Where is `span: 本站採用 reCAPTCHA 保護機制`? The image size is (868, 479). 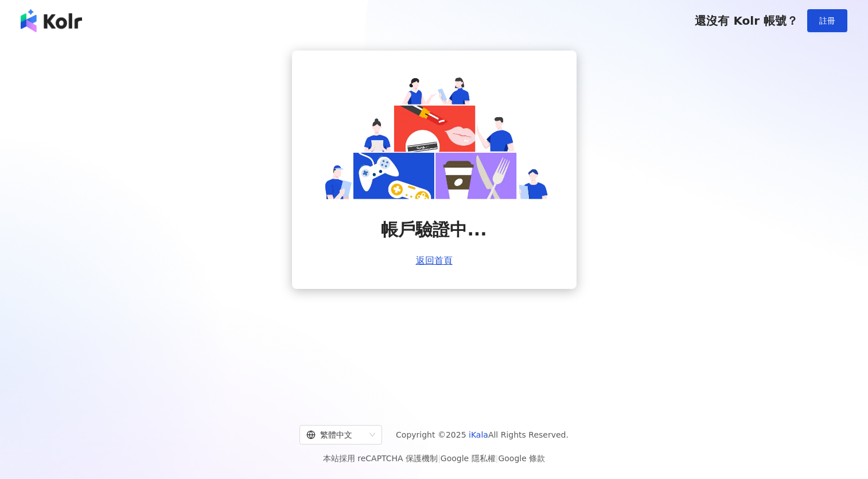 span: 本站採用 reCAPTCHA 保護機制 is located at coordinates (434, 458).